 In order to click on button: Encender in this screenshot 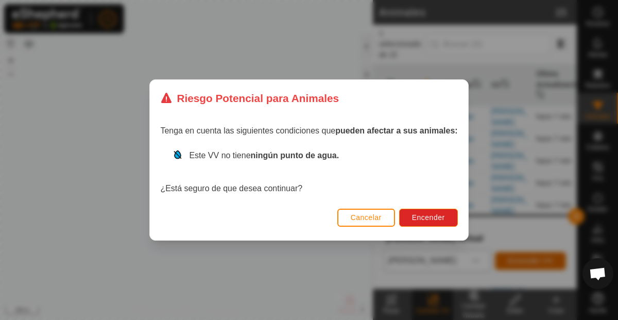, I will do `click(429, 217)`.